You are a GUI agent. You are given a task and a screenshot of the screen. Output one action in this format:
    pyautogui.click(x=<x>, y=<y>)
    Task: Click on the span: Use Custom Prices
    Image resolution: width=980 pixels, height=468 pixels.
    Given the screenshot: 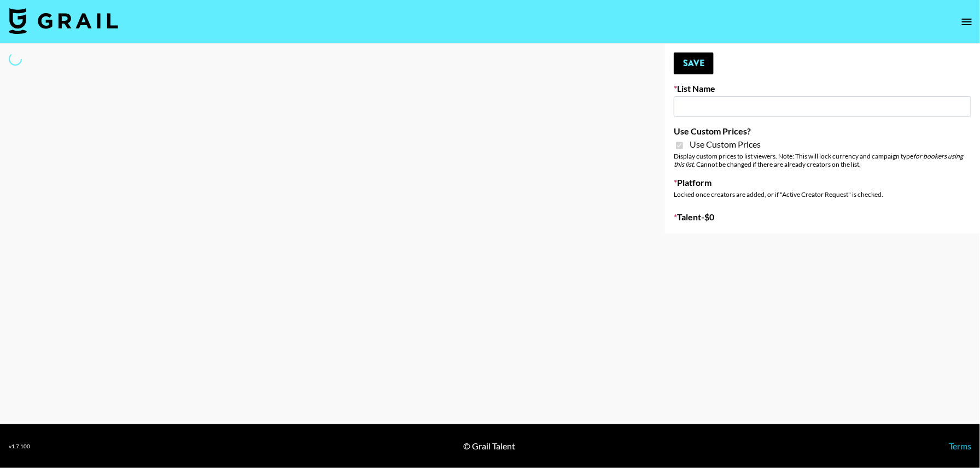 What is the action you would take?
    pyautogui.click(x=725, y=145)
    